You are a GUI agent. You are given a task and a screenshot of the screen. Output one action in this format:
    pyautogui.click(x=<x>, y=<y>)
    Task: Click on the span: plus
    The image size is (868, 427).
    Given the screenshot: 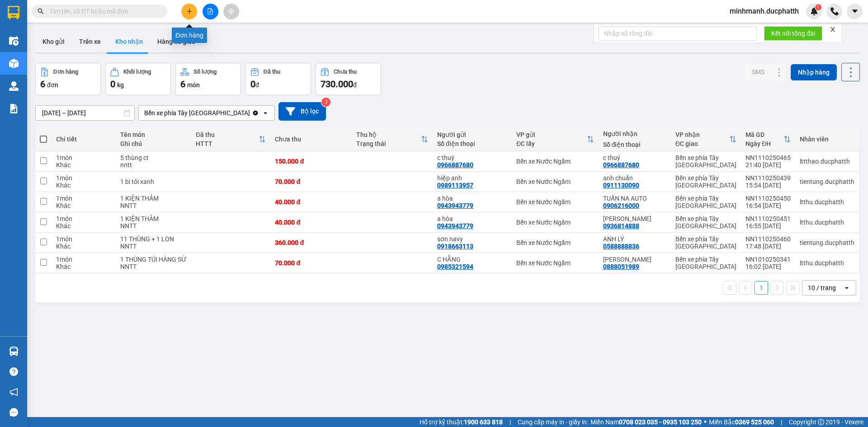 What is the action you would take?
    pyautogui.click(x=189, y=11)
    